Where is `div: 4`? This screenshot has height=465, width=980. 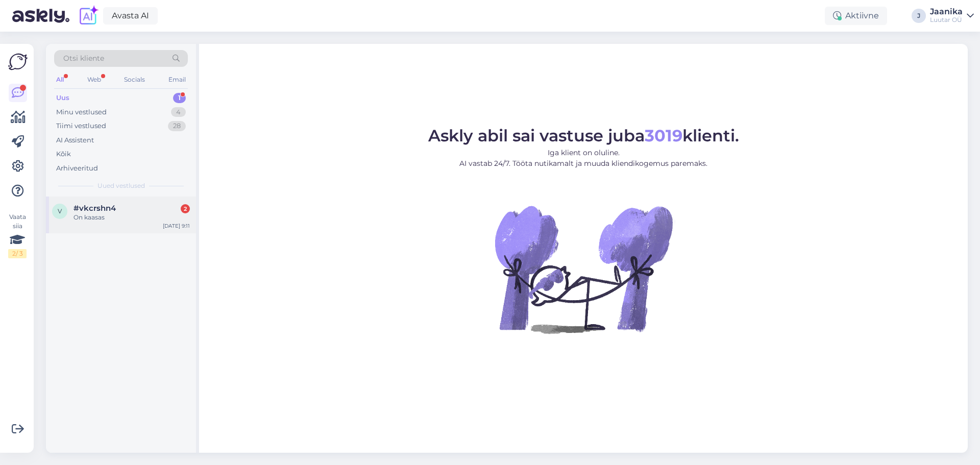
div: 4 is located at coordinates (178, 112).